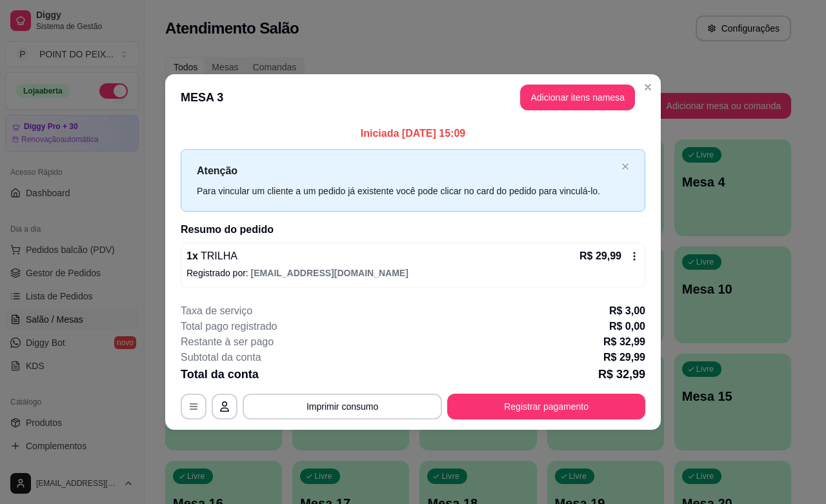  I want to click on div: Para vincular um cliente a um pedido já existente você pode clicar no card do pedido para vinculá..., so click(406, 191).